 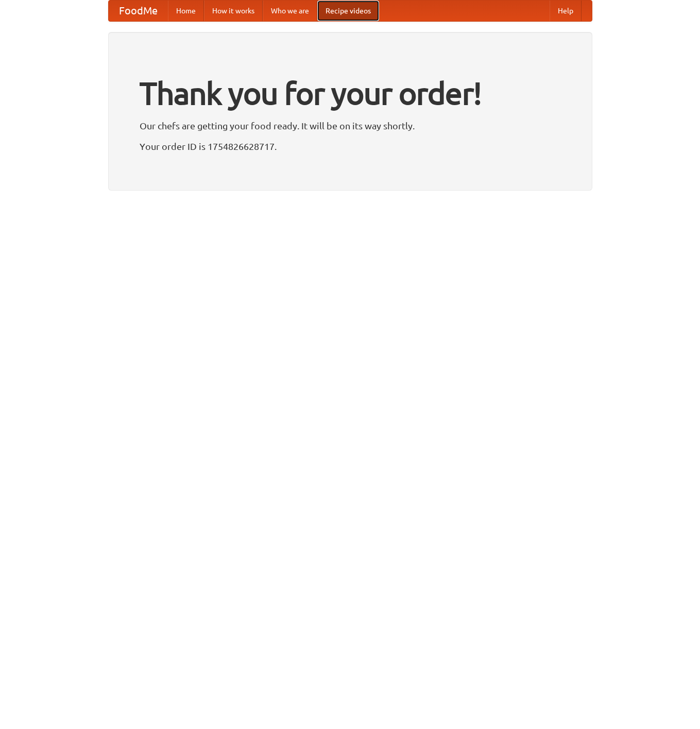 I want to click on a: How it works, so click(x=234, y=10).